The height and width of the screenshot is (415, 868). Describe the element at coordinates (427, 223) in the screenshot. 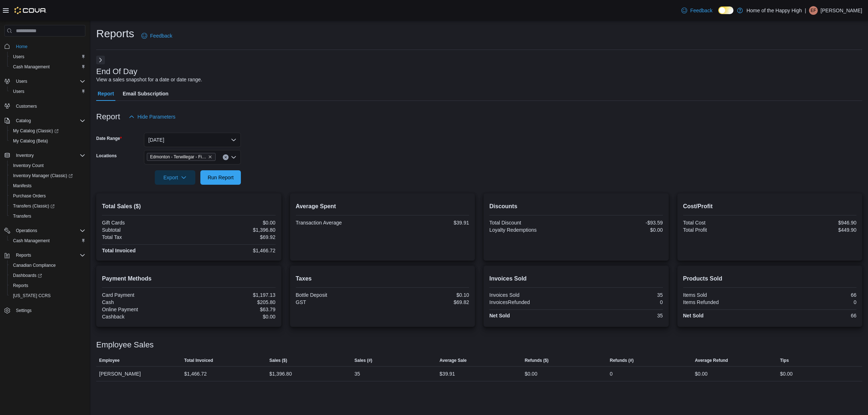

I see `div: $39.91` at that location.